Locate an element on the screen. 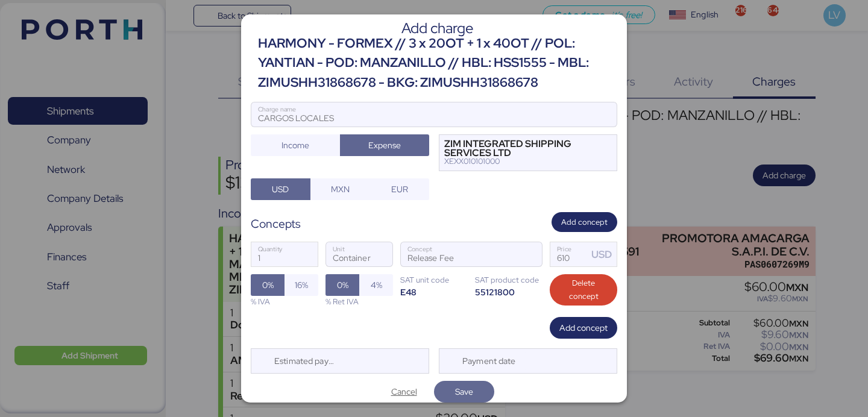 Image resolution: width=868 pixels, height=417 pixels. button: Expense is located at coordinates (385, 145).